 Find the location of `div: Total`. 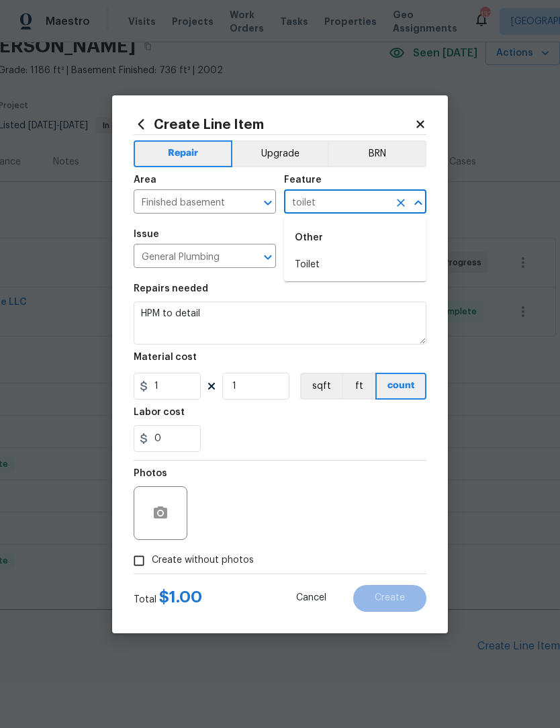

div: Total is located at coordinates (168, 599).